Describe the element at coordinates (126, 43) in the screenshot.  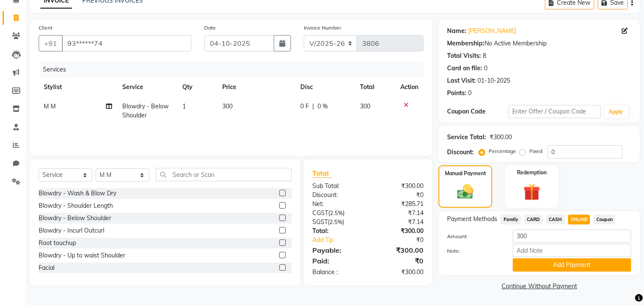
I see `input: Search by Name/Mobile/Email/Code` at that location.